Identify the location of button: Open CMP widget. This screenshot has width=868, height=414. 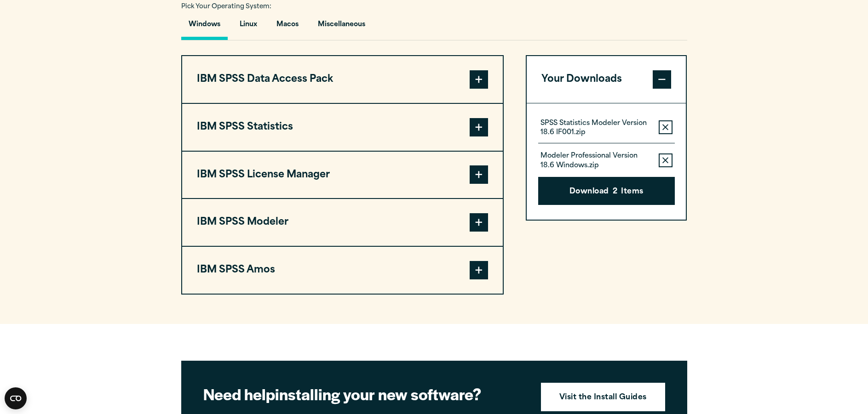
(15, 398).